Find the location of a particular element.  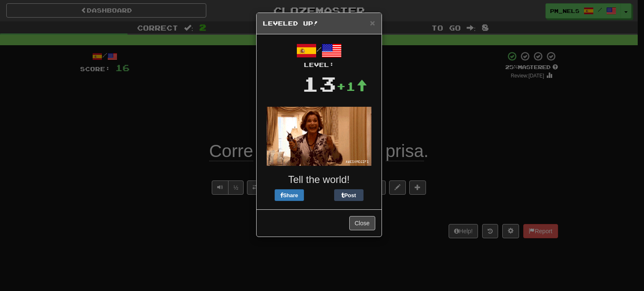

img: lucille-bluth-8f3fd88a9e1d39ebd4dcae2a3c7398930b7aef404e756e0a294bf35c6fedb1b1.gif is located at coordinates (319, 136).